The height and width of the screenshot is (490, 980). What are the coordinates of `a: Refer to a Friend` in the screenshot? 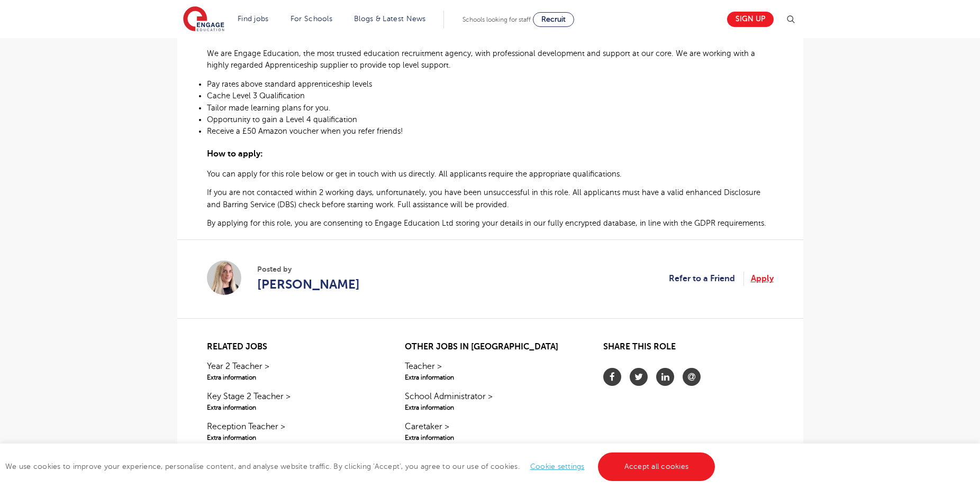 It's located at (706, 278).